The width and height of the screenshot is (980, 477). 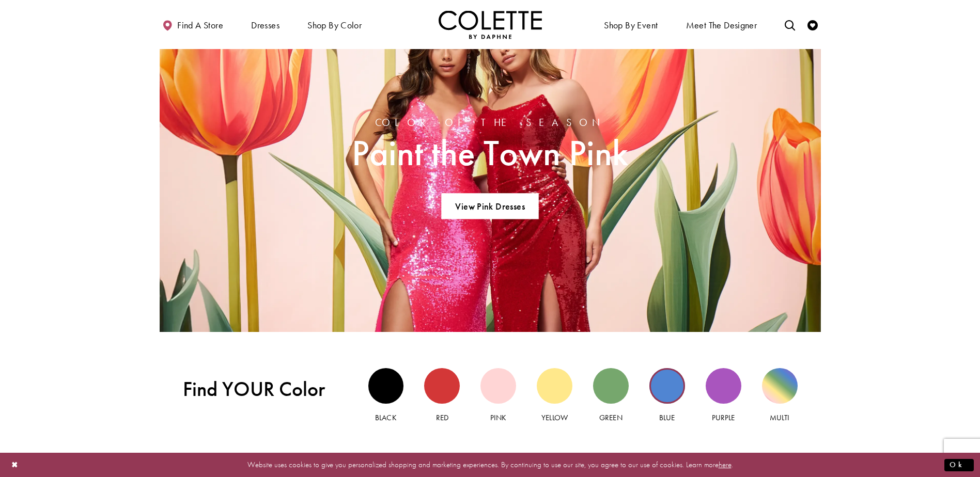 What do you see at coordinates (779, 396) in the screenshot?
I see `a: Multi view Multi` at bounding box center [779, 396].